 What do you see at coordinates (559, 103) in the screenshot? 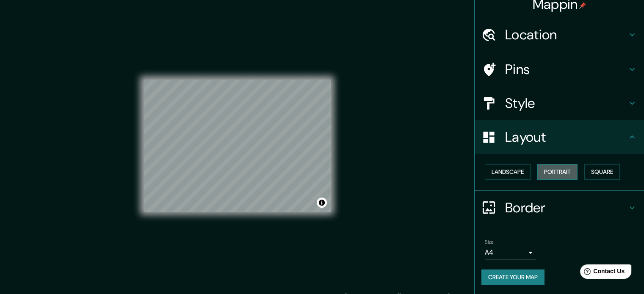
I see `div: Style` at bounding box center [559, 103].